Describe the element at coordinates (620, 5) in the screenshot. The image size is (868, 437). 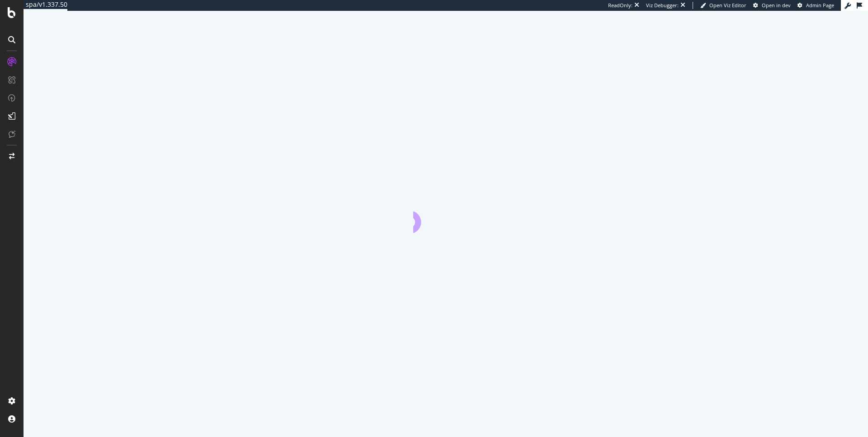
I see `div: ReadOnly:` at that location.